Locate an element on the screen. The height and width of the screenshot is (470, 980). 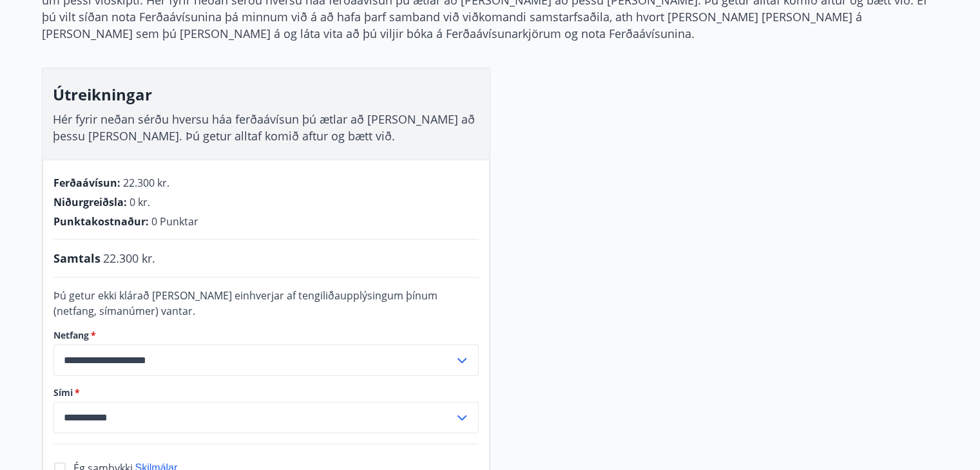
label: Netfang is located at coordinates (266, 335).